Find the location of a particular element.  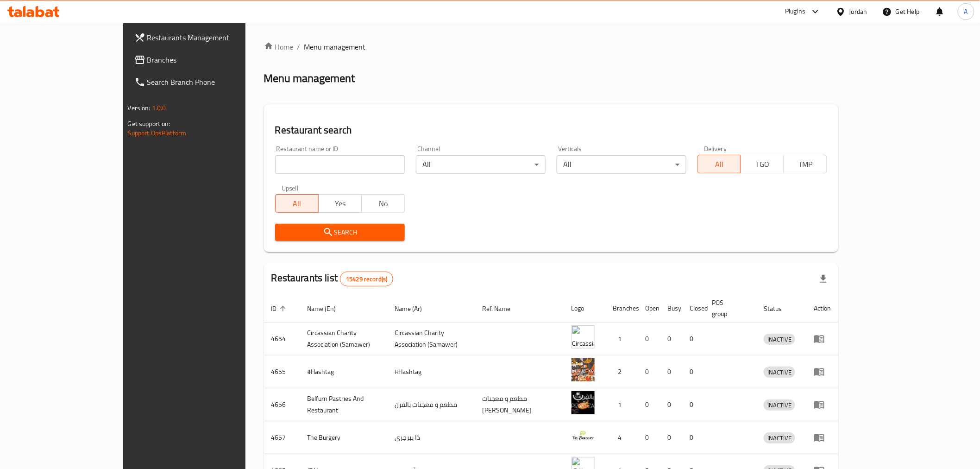

span: Menu management is located at coordinates (335, 47).